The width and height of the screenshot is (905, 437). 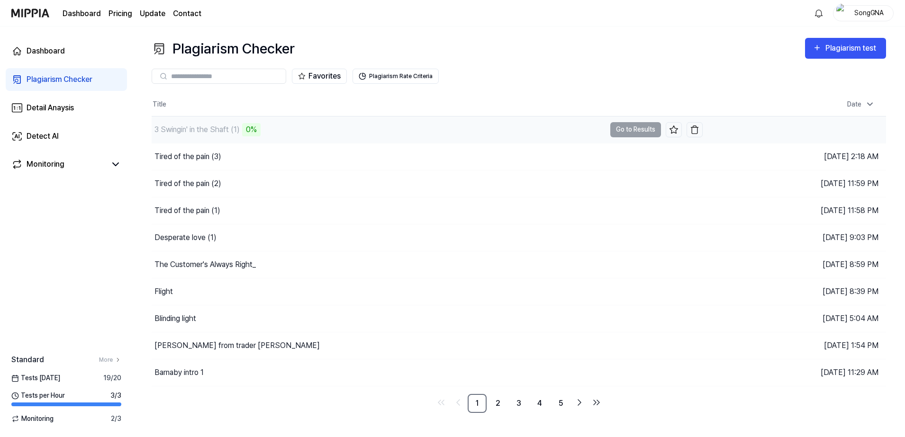 I want to click on span: Tests per Hour, so click(x=38, y=396).